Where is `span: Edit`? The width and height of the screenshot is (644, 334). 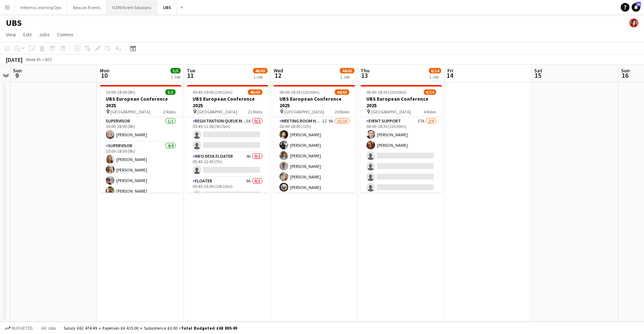
span: Edit is located at coordinates (27, 35).